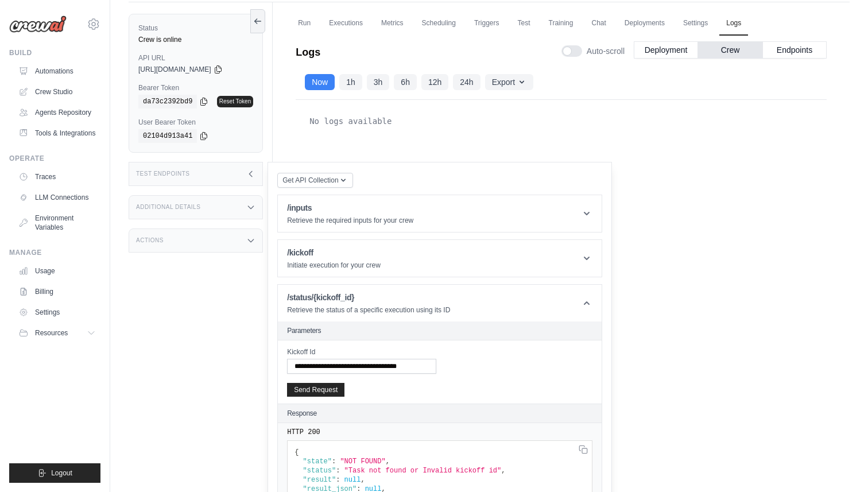  I want to click on span: "Task not found or Invalid kickoff id", so click(423, 470).